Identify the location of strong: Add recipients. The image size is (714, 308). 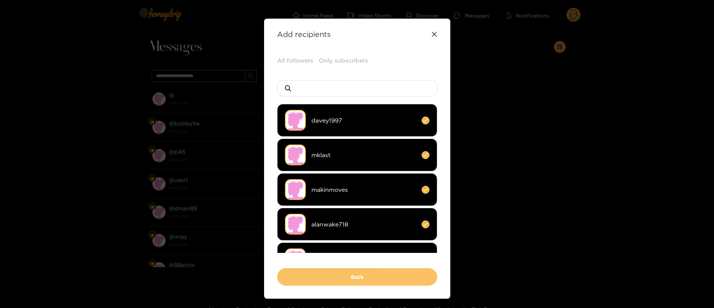
(304, 34).